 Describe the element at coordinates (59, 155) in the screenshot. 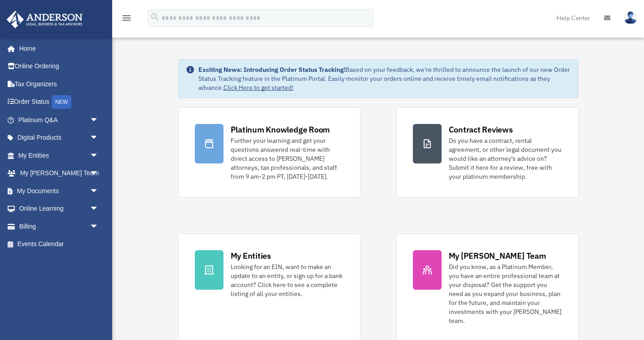

I see `a: My Entitiesarrow_drop_down` at that location.